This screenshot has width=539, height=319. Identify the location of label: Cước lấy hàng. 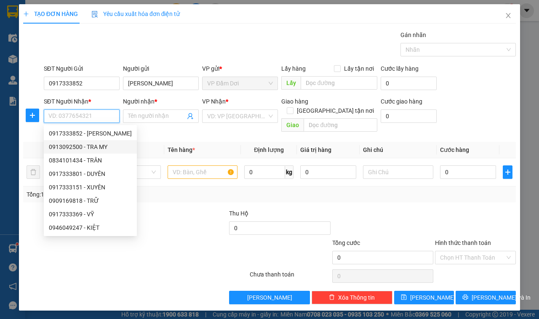
(400, 69).